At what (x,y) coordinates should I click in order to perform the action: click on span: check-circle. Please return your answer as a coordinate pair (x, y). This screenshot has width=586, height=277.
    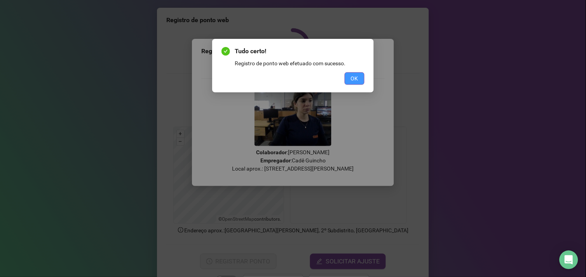
    Looking at the image, I should click on (226, 51).